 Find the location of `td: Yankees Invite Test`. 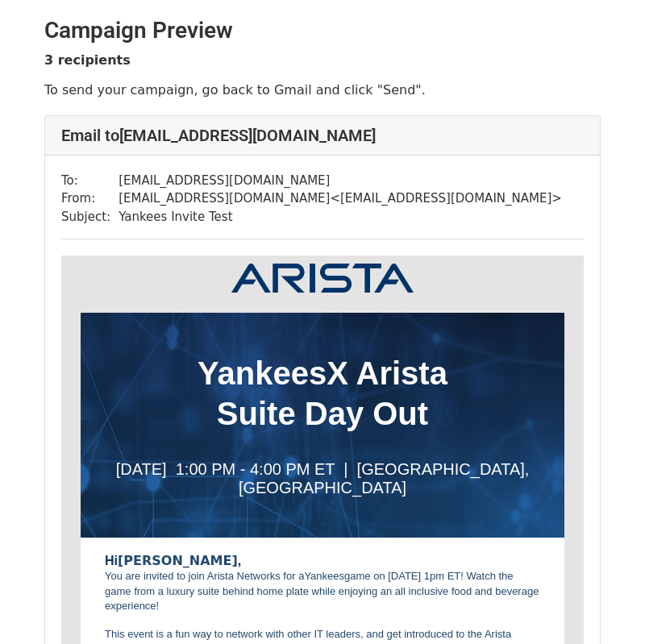

td: Yankees Invite Test is located at coordinates (340, 217).